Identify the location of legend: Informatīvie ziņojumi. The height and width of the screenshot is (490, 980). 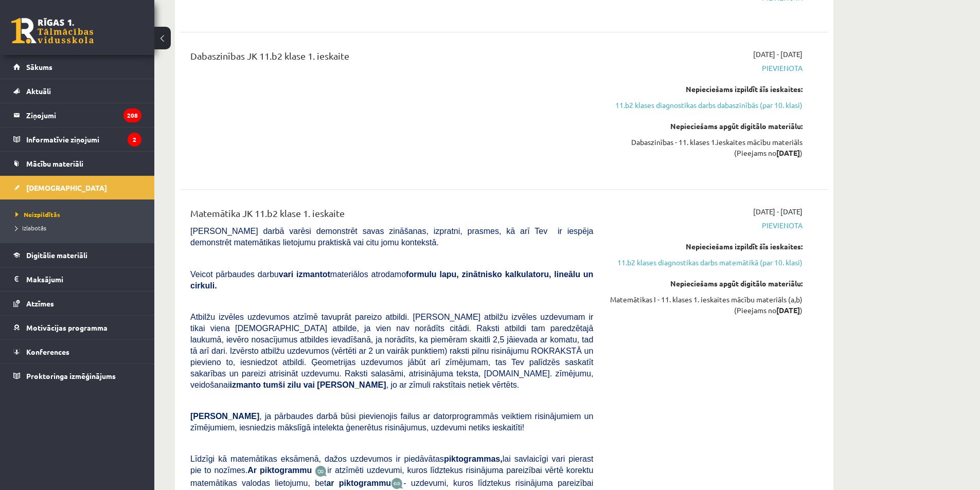
(84, 139).